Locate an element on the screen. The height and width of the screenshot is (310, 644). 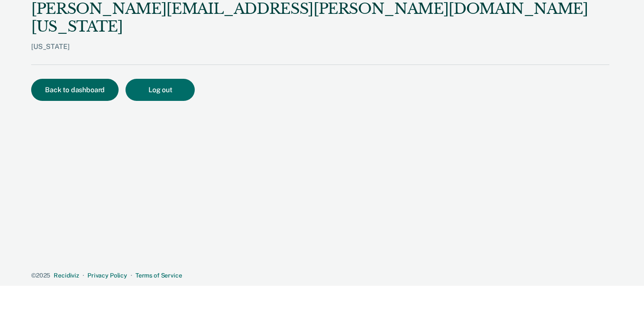
a: Privacy Policy is located at coordinates (108, 275).